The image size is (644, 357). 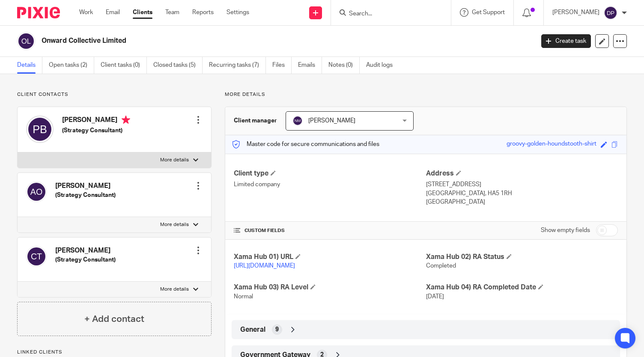 What do you see at coordinates (277, 330) in the screenshot?
I see `span: 9` at bounding box center [277, 330].